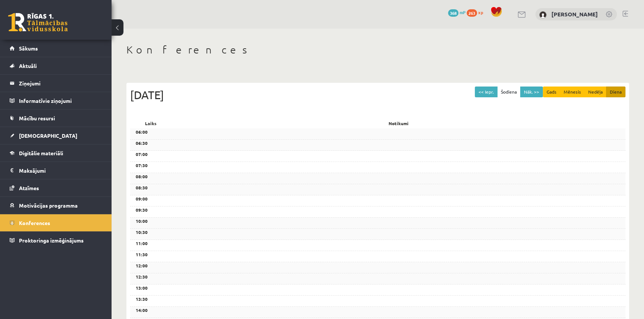  What do you see at coordinates (142, 299) in the screenshot?
I see `b: 13:30` at bounding box center [142, 299].